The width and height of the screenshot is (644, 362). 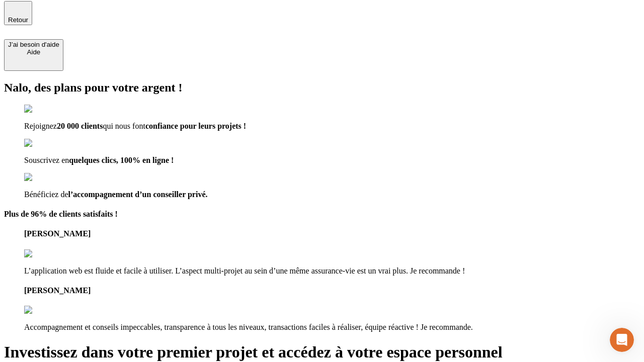 I want to click on span: qui nous font, so click(x=124, y=126).